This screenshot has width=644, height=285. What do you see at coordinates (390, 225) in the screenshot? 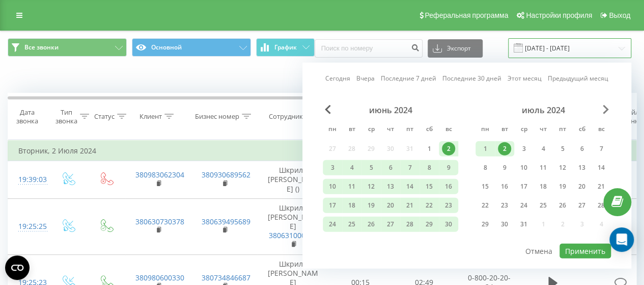
I see `div: чт 27 июня 2024 г.` at bounding box center [390, 225].